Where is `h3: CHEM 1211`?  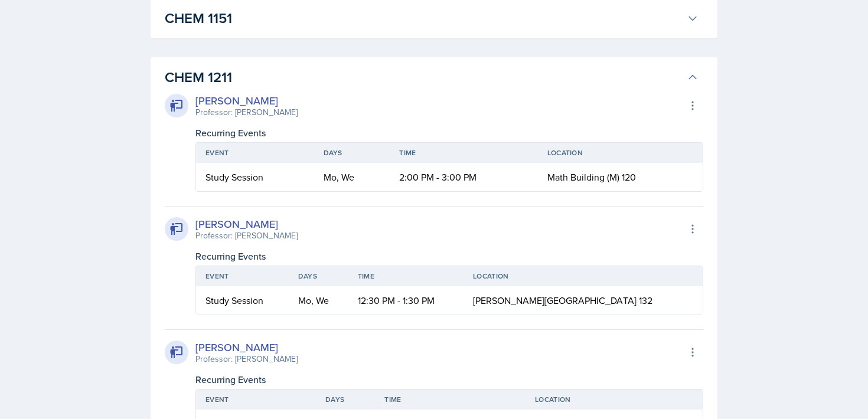
h3: CHEM 1211 is located at coordinates (424, 78).